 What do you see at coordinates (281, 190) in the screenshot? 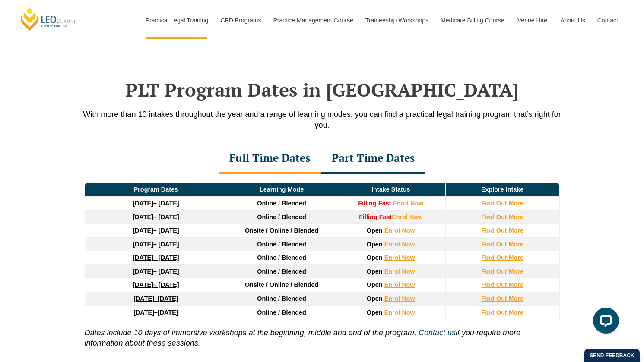
I see `td: Learning Mode` at bounding box center [281, 190].